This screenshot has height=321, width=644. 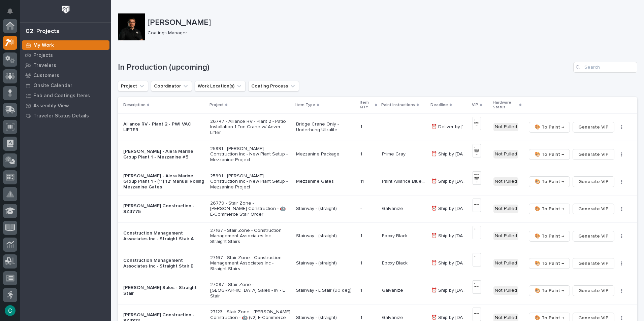 I want to click on p: Item Type, so click(x=305, y=105).